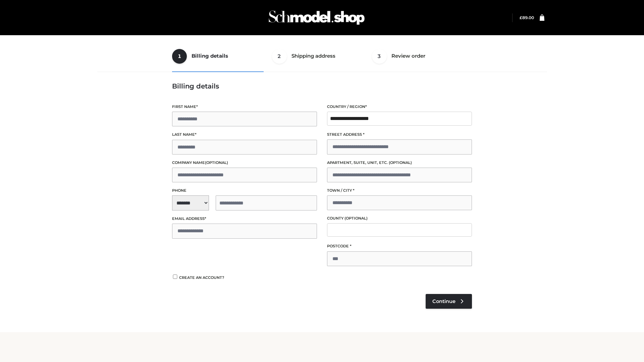 This screenshot has height=362, width=644. Describe the element at coordinates (316, 18) in the screenshot. I see `img: Schmodel Admin 964` at that location.